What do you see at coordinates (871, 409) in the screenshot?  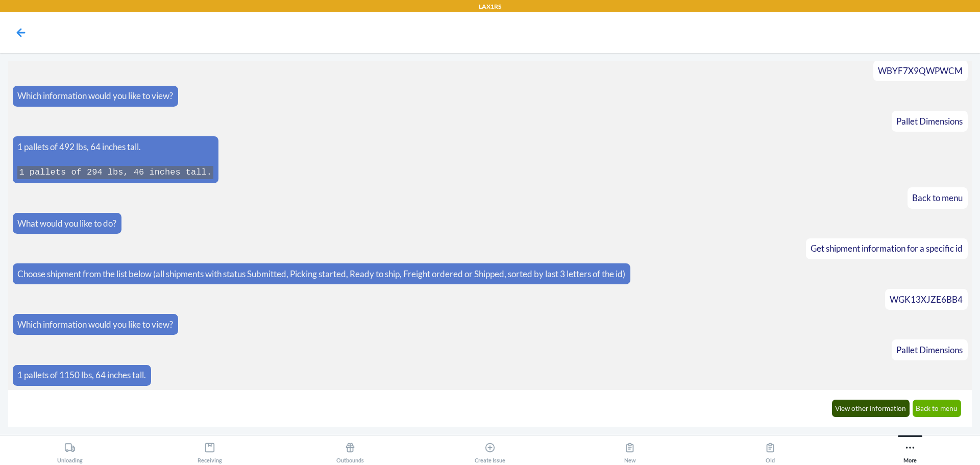 I see `button: View other information` at bounding box center [871, 409].